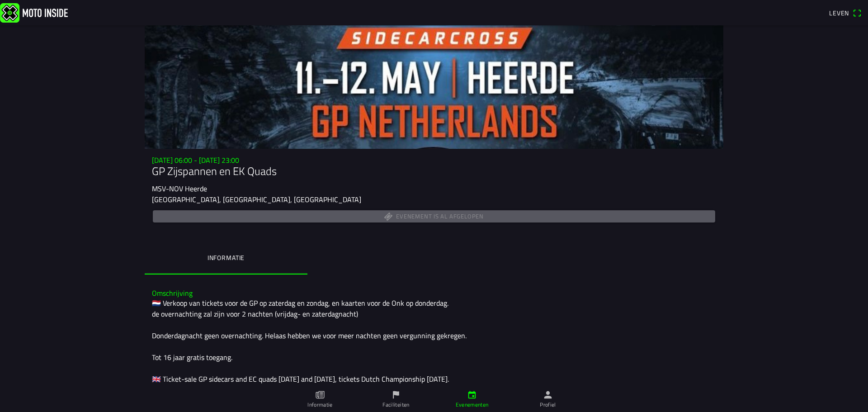 Image resolution: width=868 pixels, height=412 pixels. Describe the element at coordinates (226, 258) in the screenshot. I see `ion-label: Informatie` at that location.